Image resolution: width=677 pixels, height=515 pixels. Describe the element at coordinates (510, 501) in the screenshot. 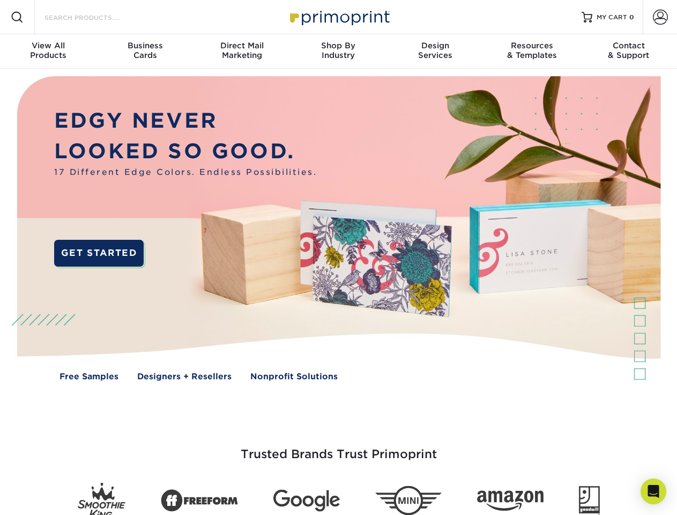

I see `img: Amazon` at that location.